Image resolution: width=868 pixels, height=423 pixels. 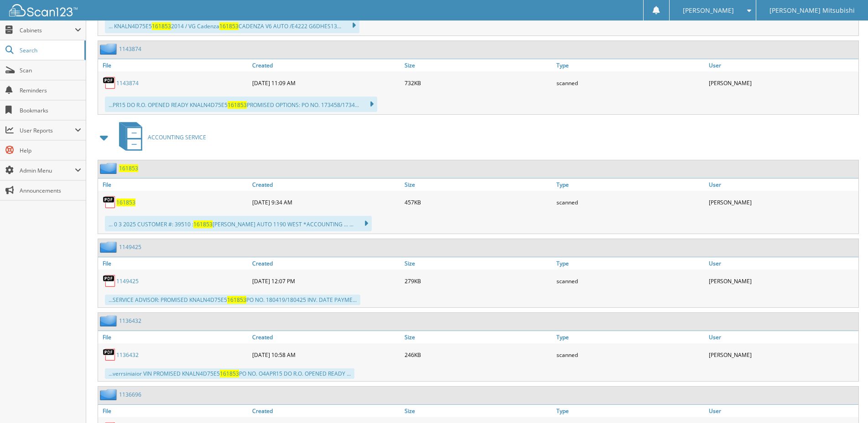 I want to click on span: Announcements, so click(x=50, y=191).